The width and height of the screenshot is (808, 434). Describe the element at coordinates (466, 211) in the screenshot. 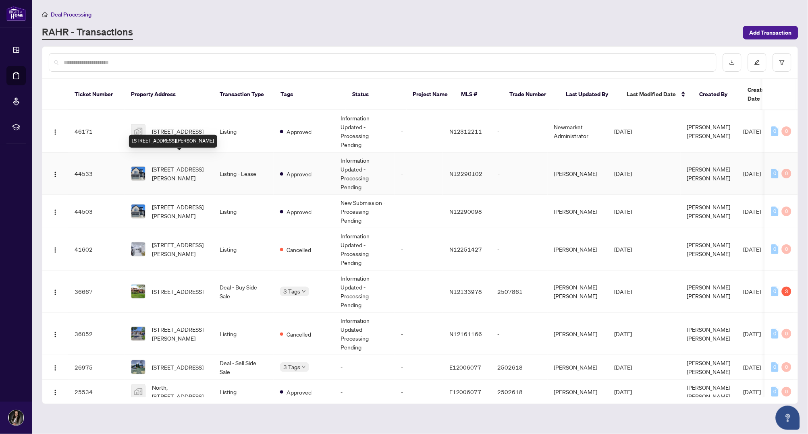

I see `span: N12290098` at that location.